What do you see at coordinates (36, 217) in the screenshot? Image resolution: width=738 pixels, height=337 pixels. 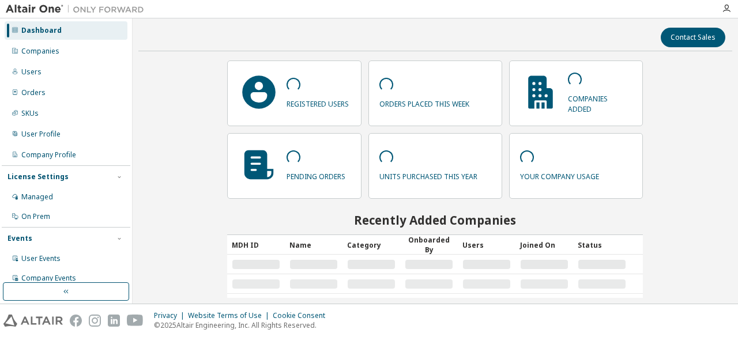 I see `div: On Prem` at bounding box center [36, 217].